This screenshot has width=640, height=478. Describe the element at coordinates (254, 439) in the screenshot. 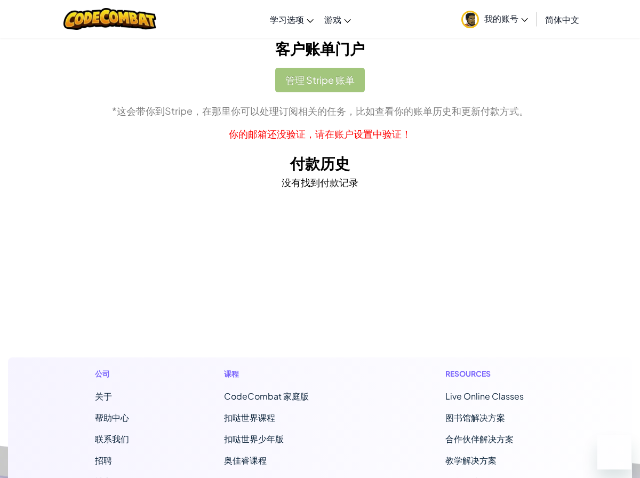

I see `a: 扣哒世界少年版` at that location.